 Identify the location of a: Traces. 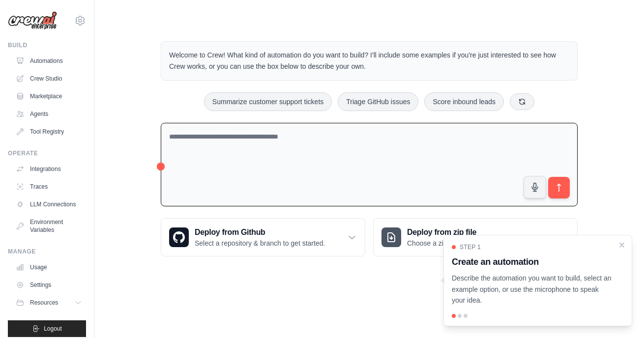
(49, 187).